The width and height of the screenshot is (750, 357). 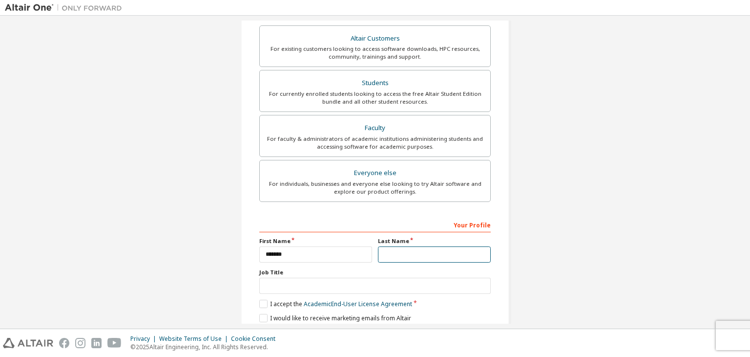 What do you see at coordinates (316, 241) in the screenshot?
I see `label: First Name` at bounding box center [316, 241].